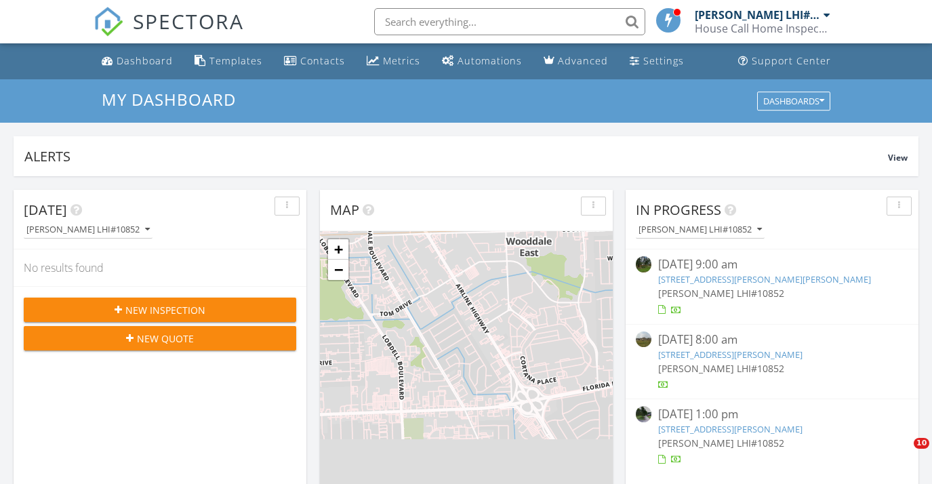 The image size is (932, 484). I want to click on a: Dashboard, so click(137, 61).